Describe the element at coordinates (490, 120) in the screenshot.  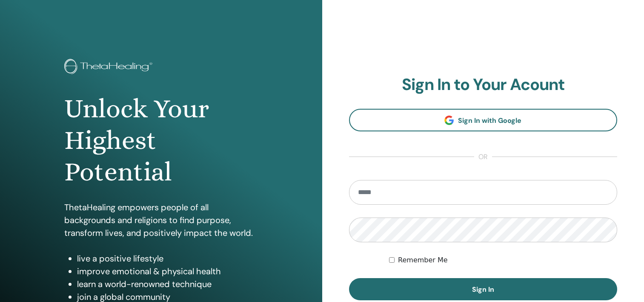
I see `span: Sign In with Google` at that location.